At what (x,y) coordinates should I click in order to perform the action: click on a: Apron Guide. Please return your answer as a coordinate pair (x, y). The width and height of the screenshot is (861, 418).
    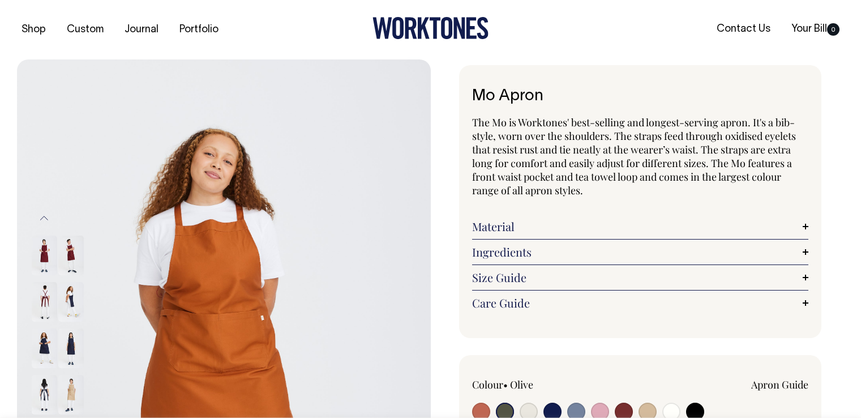
    Looking at the image, I should click on (780, 384).